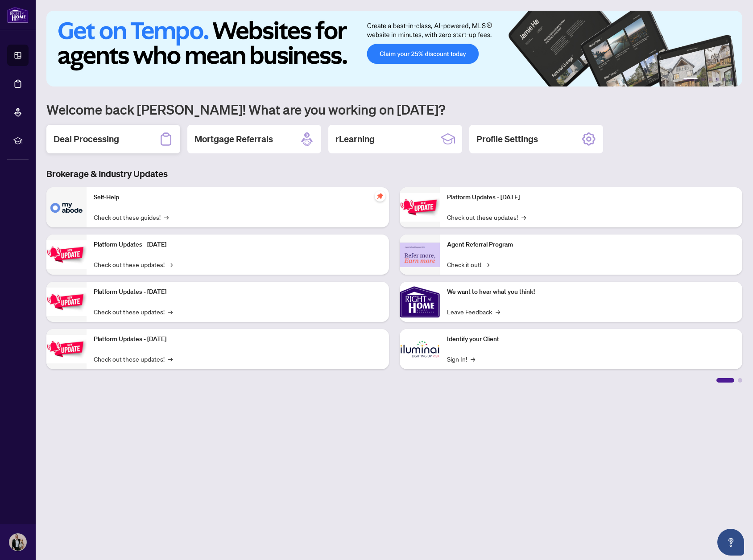 The image size is (753, 560). I want to click on button: Open asap, so click(731, 542).